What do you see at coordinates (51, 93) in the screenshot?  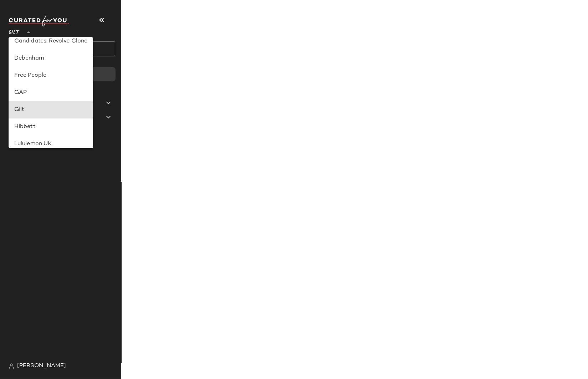 I see `div: GAP` at bounding box center [51, 93].